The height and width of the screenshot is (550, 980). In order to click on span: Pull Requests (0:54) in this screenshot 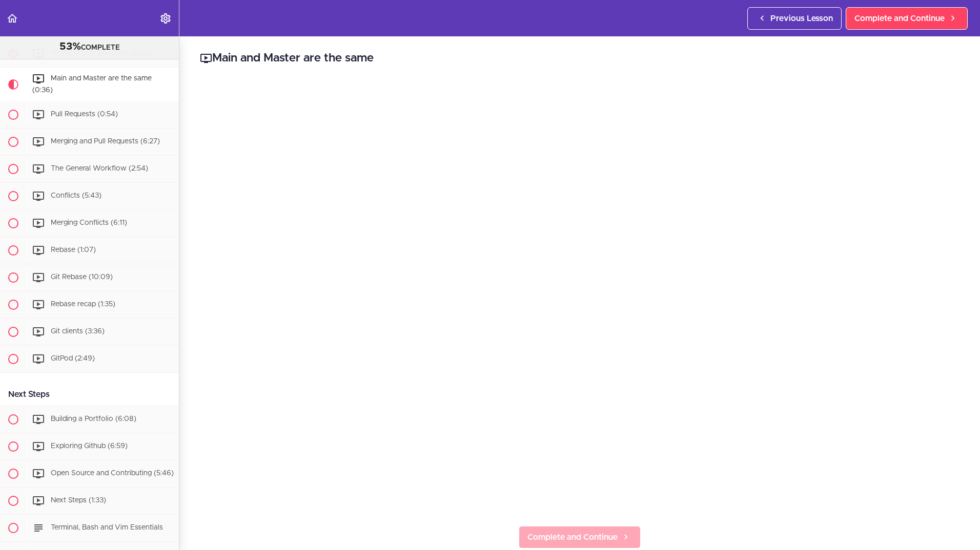, I will do `click(84, 114)`.